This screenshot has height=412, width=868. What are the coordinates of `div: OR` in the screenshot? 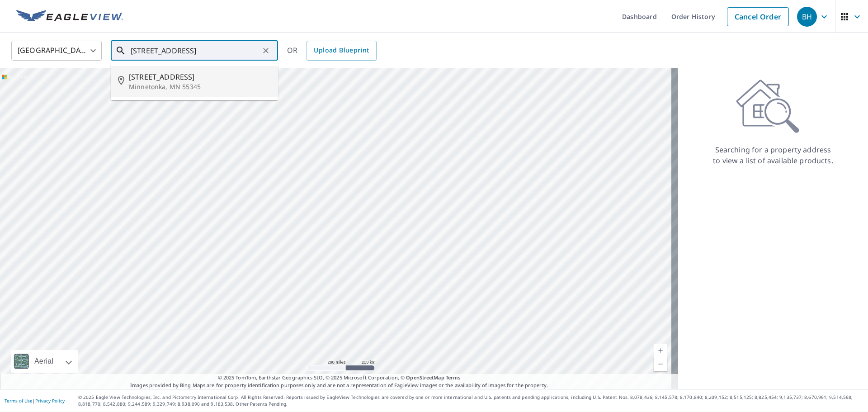 It's located at (332, 50).